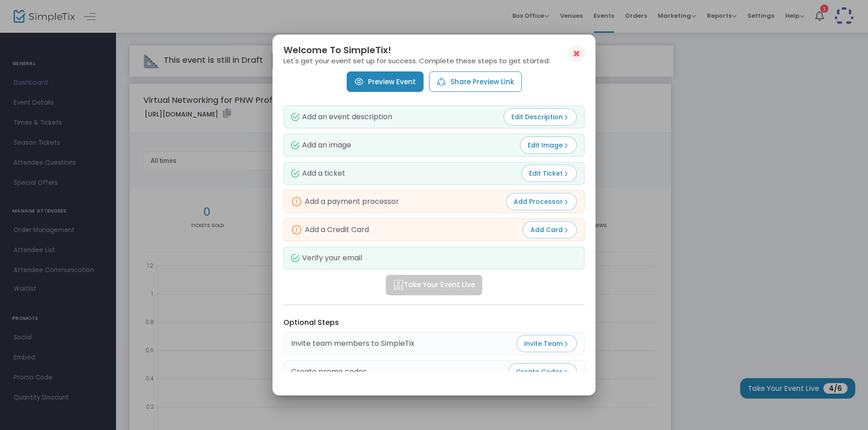  Describe the element at coordinates (330, 230) in the screenshot. I see `div: Add a Credit Card` at that location.